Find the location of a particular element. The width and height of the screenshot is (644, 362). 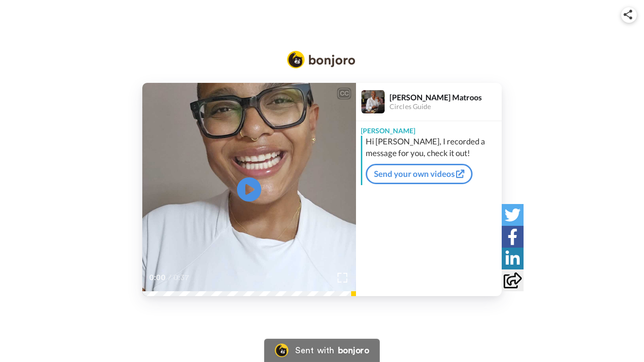

a: Send your own videos is located at coordinates (419, 174).